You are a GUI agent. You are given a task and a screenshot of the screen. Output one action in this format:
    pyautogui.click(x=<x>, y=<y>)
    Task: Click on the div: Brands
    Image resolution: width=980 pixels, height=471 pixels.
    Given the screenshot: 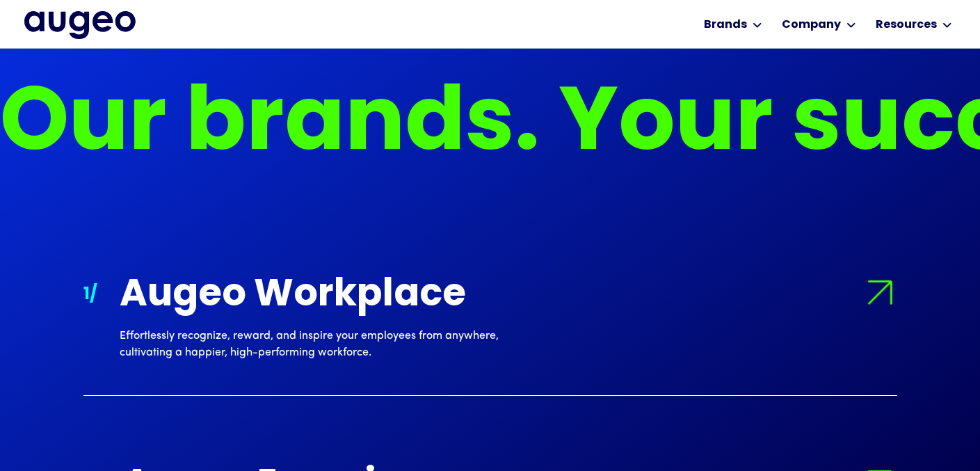 What is the action you would take?
    pyautogui.click(x=726, y=25)
    